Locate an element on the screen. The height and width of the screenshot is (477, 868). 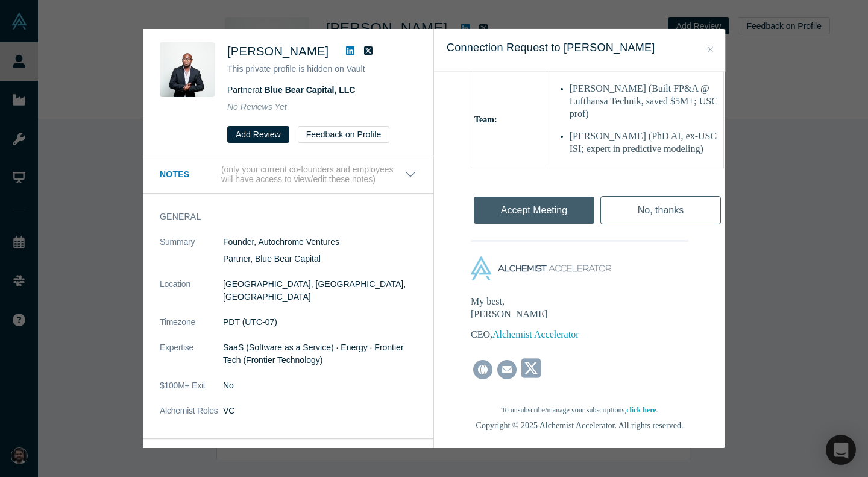
dd: No is located at coordinates (319, 386).